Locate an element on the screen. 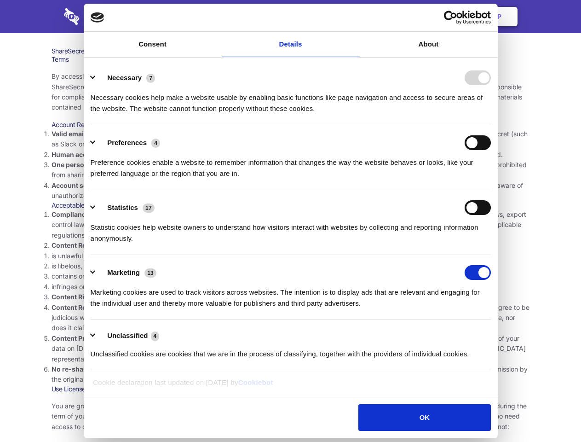 The width and height of the screenshot is (581, 442). p: By accessing the Sharesecret web application at and any other related services, apps and software... is located at coordinates (291, 92).